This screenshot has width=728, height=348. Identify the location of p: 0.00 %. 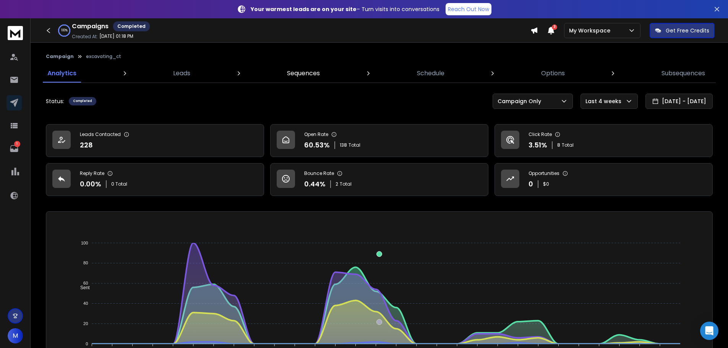
(91, 184).